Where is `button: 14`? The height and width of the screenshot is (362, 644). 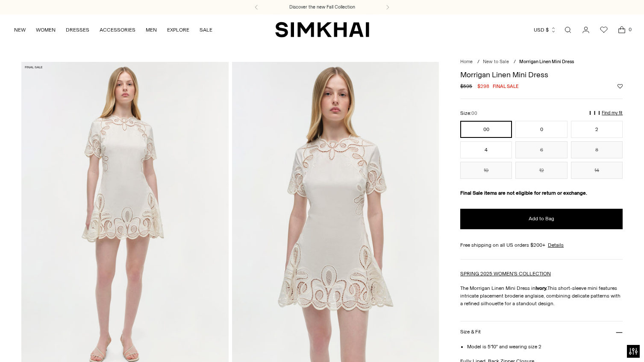 button: 14 is located at coordinates (597, 170).